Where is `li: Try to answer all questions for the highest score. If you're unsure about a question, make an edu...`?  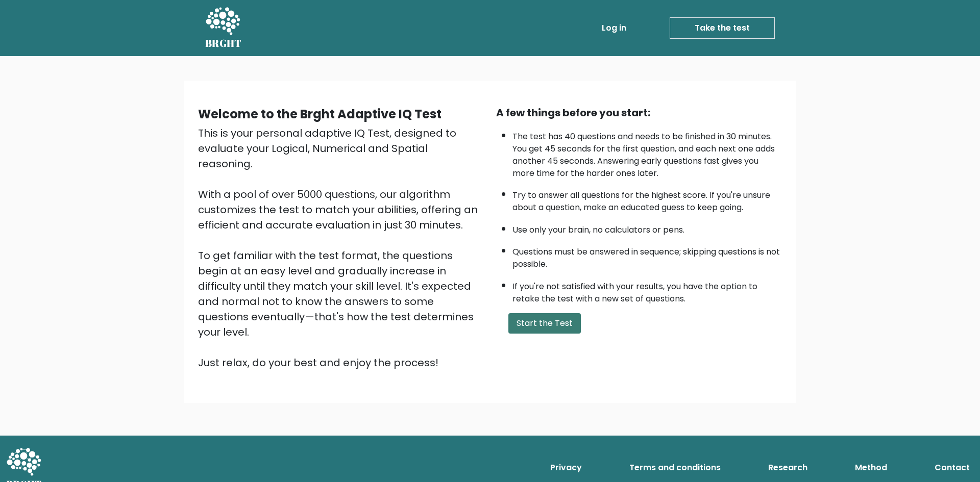
li: Try to answer all questions for the highest score. If you're unsure about a question, make an edu... is located at coordinates (647, 199).